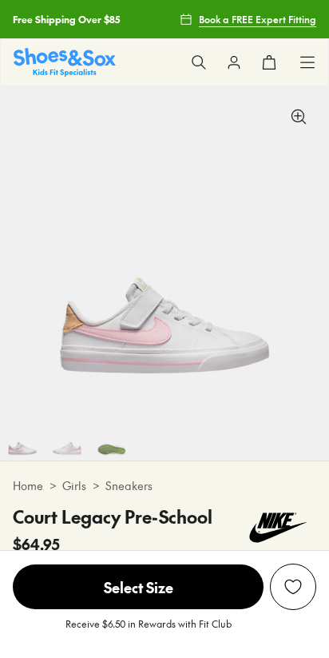 This screenshot has height=658, width=329. Describe the element at coordinates (257, 19) in the screenshot. I see `span: Book a FREE Expert Fitting` at that location.